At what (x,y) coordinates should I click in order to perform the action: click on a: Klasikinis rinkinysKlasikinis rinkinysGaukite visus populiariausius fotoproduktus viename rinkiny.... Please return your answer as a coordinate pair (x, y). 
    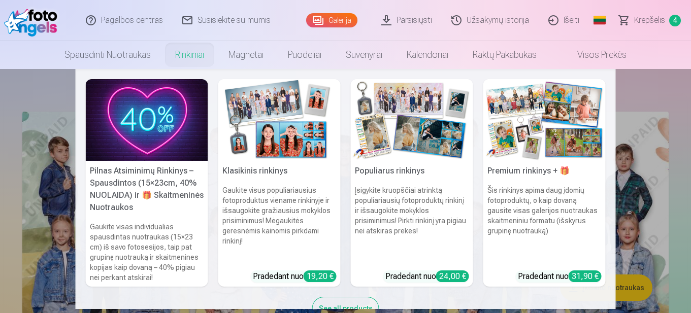
    Looking at the image, I should click on (279, 183).